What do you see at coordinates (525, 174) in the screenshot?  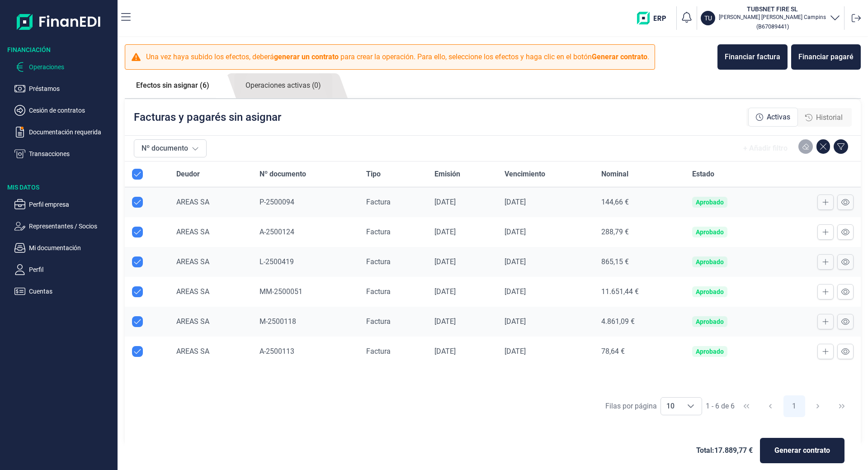 I see `span: Vencimiento` at bounding box center [525, 174].